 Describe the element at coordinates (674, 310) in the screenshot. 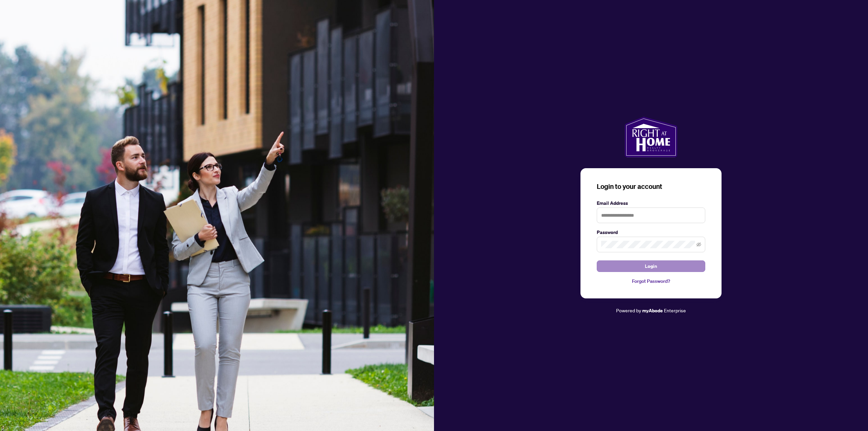

I see `span: Enterprise` at that location.